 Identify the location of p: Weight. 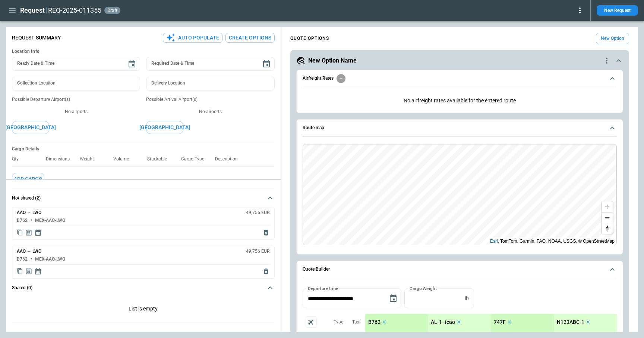
(90, 159).